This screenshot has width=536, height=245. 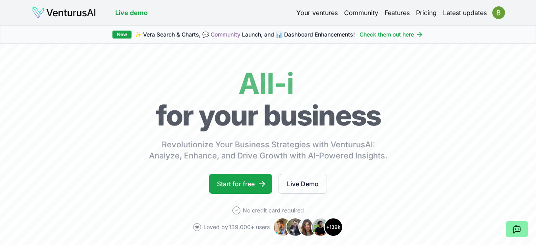 What do you see at coordinates (321, 227) in the screenshot?
I see `img: Avatar 4` at bounding box center [321, 227].